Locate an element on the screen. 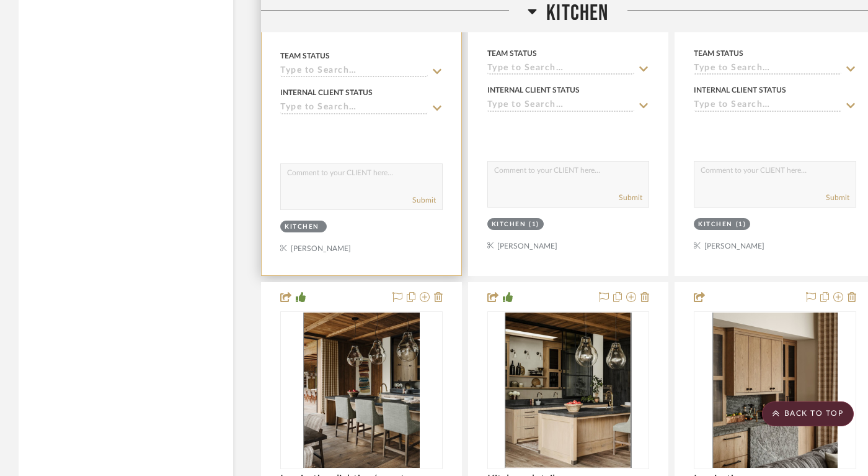  img: Kitchen details- countertop/cabinetry/open shelving/lighting is located at coordinates (568, 390).